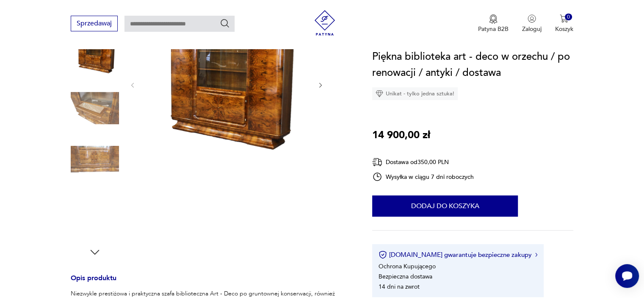 The image size is (644, 298). Describe the element at coordinates (493, 19) in the screenshot. I see `img: Ikona medalu` at that location.